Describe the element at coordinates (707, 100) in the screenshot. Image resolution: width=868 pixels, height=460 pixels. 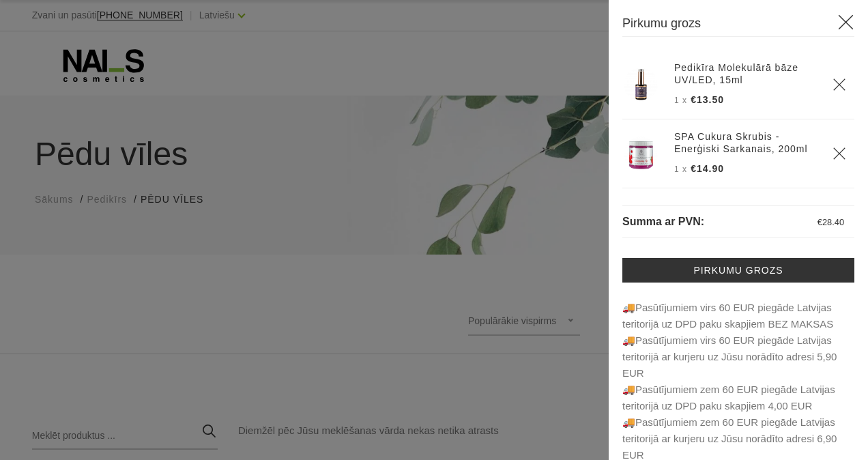
I see `span: €13.50` at that location.